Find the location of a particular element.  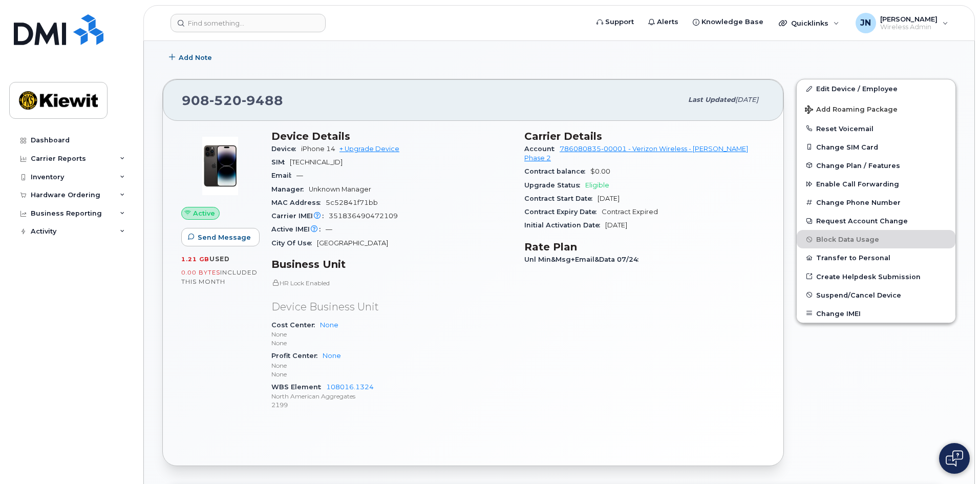

span: Email is located at coordinates (283, 175).